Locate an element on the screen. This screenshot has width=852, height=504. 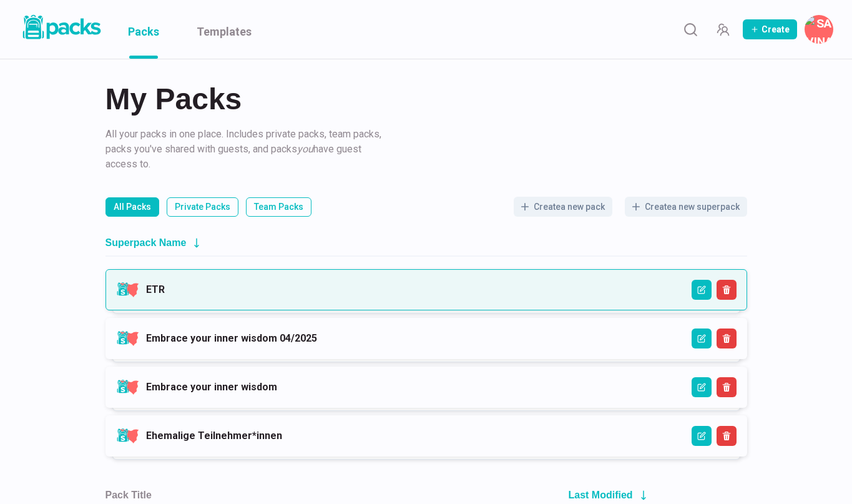
h2: Last Modified is located at coordinates (601, 495).